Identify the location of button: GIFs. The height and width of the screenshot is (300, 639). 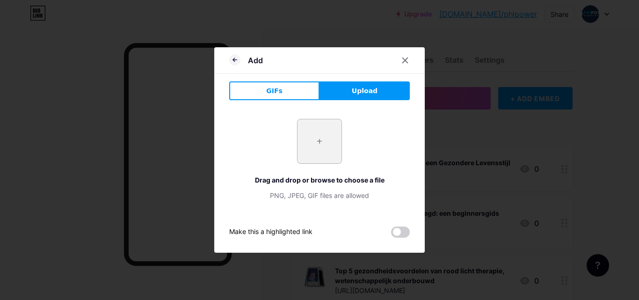
(274, 91).